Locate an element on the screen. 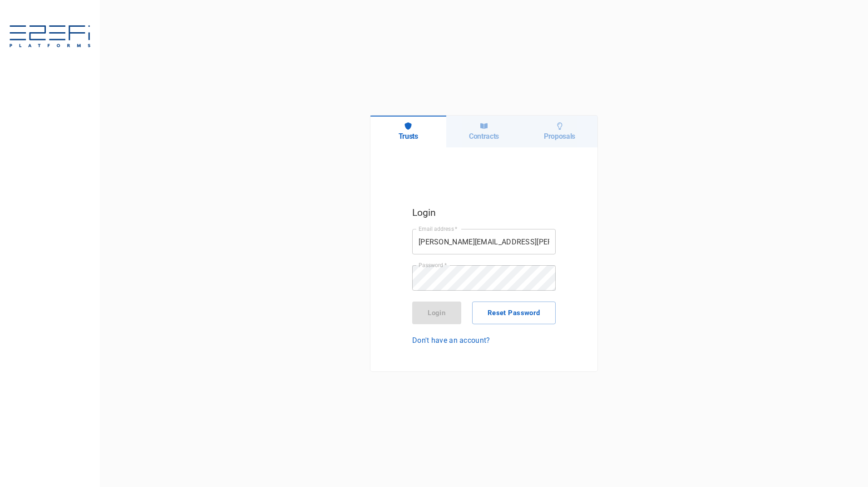 Image resolution: width=868 pixels, height=487 pixels. h6: Contracts is located at coordinates (484, 136).